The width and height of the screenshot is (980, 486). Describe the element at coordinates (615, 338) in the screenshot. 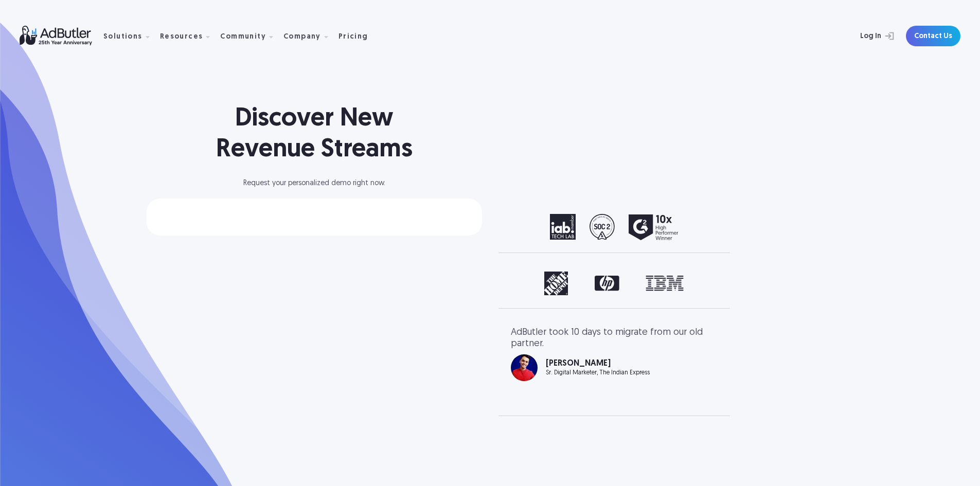

I see `div: AdButler took 10 days to migrate from our old partner.` at that location.